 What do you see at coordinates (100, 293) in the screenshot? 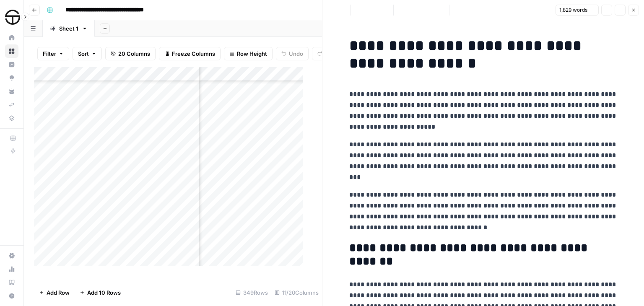
I see `button: Add 10 Rows` at bounding box center [100, 293].